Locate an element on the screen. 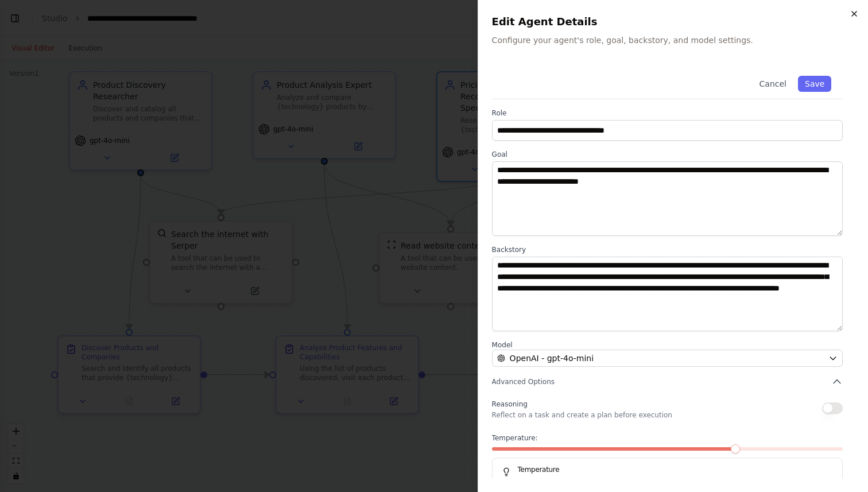 This screenshot has height=492, width=868. span: OpenAI - gpt-4o-mini is located at coordinates (552, 358).